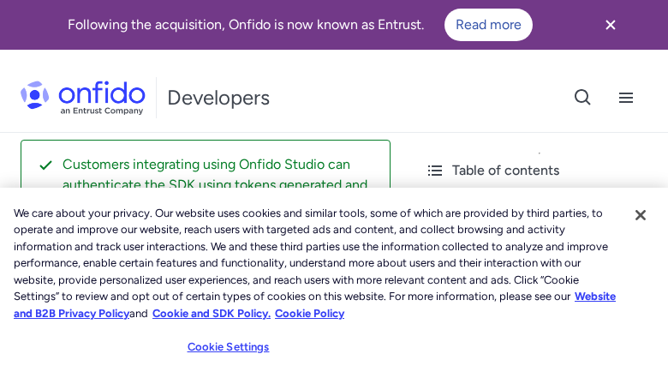 The height and width of the screenshot is (378, 668). What do you see at coordinates (641, 215) in the screenshot?
I see `button: Close` at bounding box center [641, 215].